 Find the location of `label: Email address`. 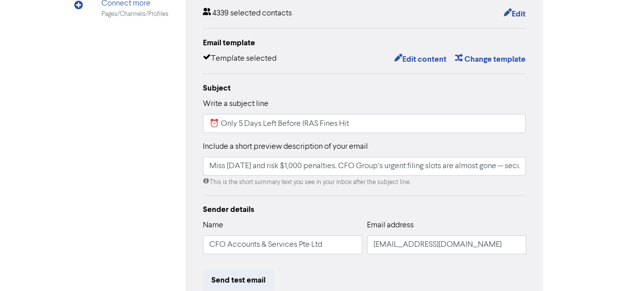

label: Email address is located at coordinates (390, 225).